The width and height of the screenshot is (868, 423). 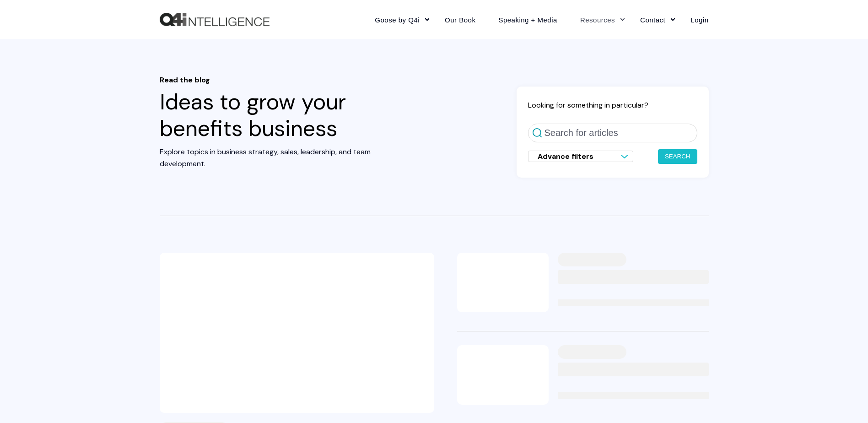 What do you see at coordinates (612, 105) in the screenshot?
I see `h2: Looking for something in particular?` at bounding box center [612, 105].